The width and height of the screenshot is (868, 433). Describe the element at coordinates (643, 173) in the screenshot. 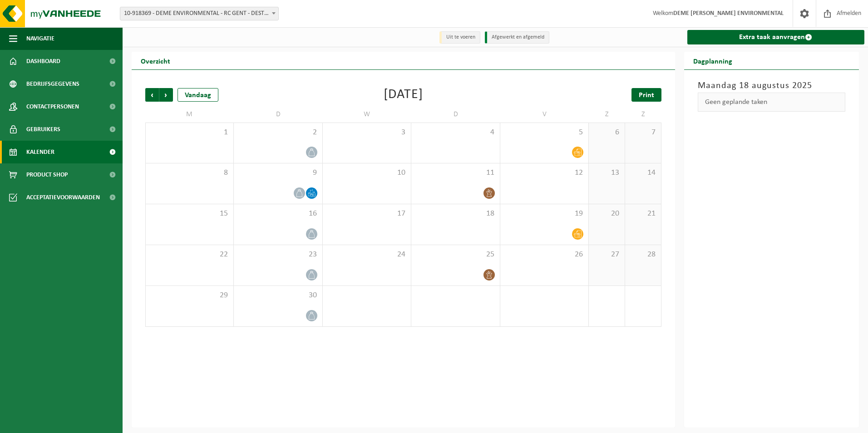

I see `span: 14` at that location.